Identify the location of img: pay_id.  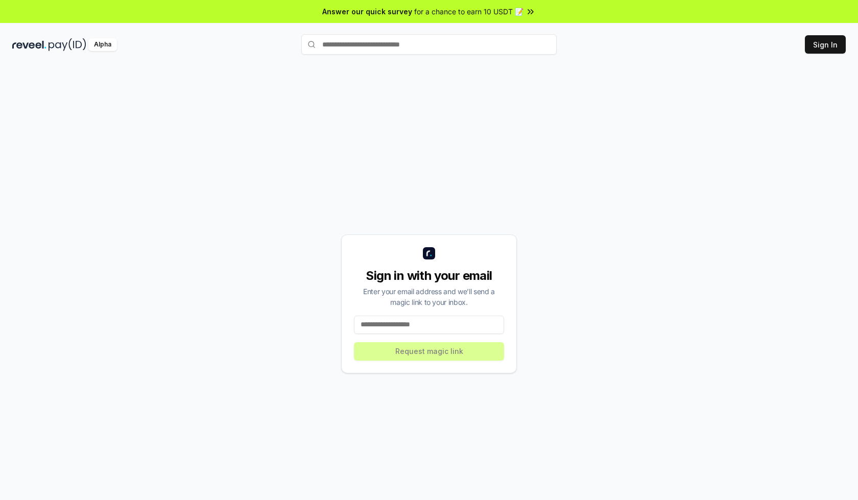
(67, 44).